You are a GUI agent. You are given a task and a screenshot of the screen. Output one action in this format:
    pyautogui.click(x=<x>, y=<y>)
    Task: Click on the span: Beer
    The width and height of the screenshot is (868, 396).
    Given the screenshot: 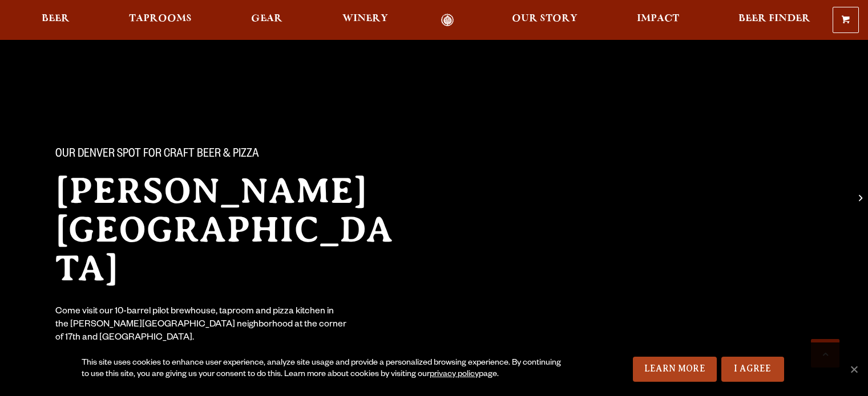 What is the action you would take?
    pyautogui.click(x=56, y=19)
    